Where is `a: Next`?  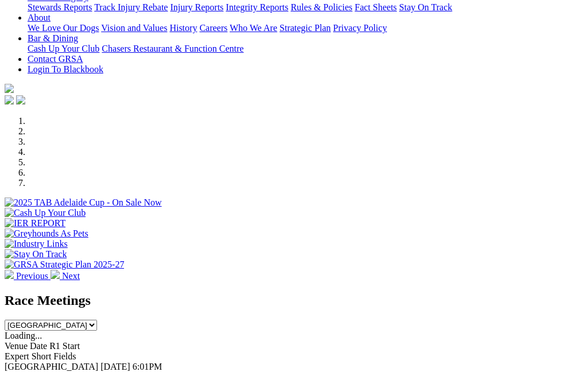 a: Next is located at coordinates (65, 275).